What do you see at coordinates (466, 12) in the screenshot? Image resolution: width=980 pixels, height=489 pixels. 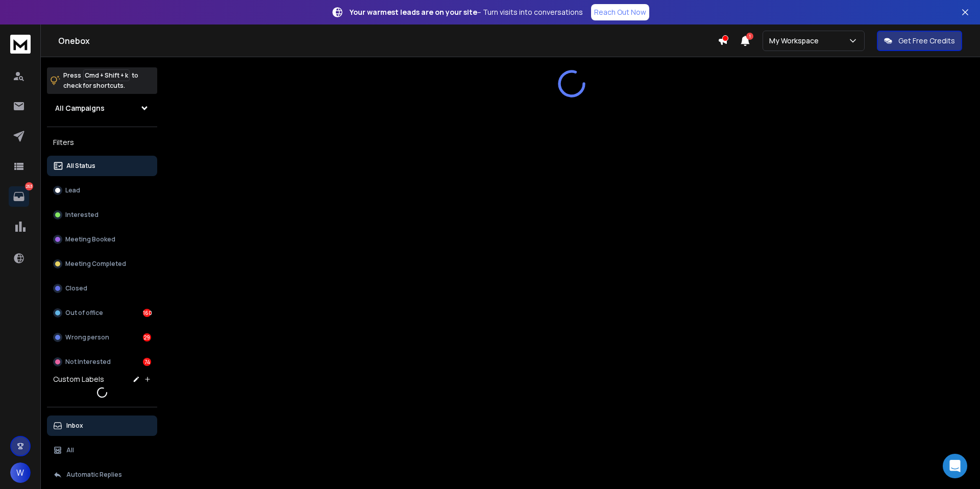 I see `p: – Turn visits into conversations` at bounding box center [466, 12].